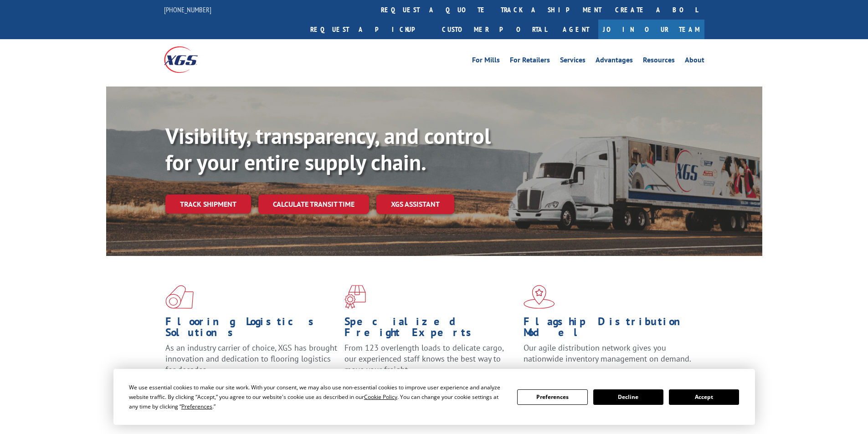 This screenshot has height=434, width=868. What do you see at coordinates (430, 362) in the screenshot?
I see `p: From 123 overlength loads to delicate cargo, our experienced staff knows the best way to move you...` at bounding box center [430, 362].